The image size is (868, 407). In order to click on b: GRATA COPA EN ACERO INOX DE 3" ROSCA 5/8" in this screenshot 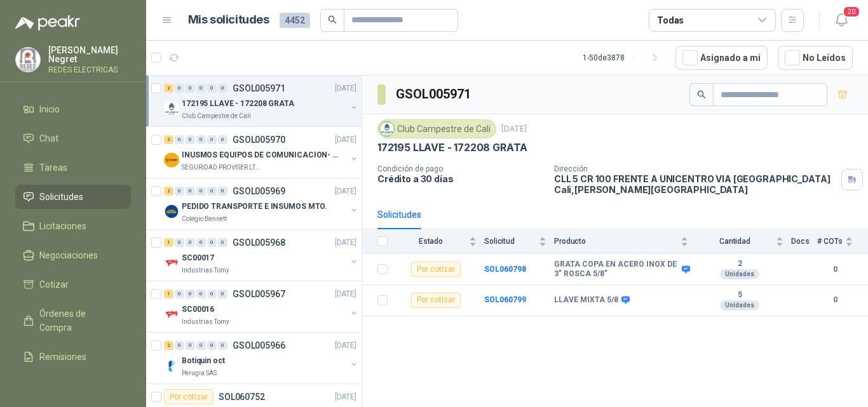, I will do `click(617, 270)`.